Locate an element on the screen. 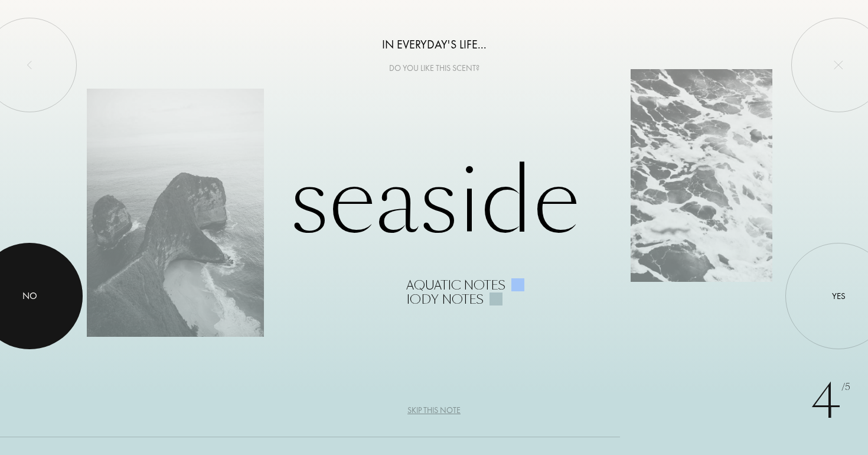 This screenshot has width=868, height=455. div: No is located at coordinates (30, 296).